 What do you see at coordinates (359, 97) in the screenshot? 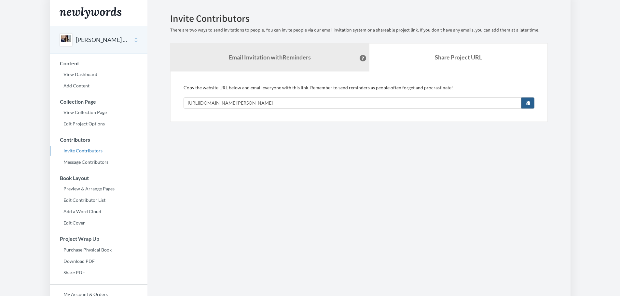
I see `div: Copy the website URL below and email everyone with this link. Remember to send reminders as peopl...` at bounding box center [359, 97].